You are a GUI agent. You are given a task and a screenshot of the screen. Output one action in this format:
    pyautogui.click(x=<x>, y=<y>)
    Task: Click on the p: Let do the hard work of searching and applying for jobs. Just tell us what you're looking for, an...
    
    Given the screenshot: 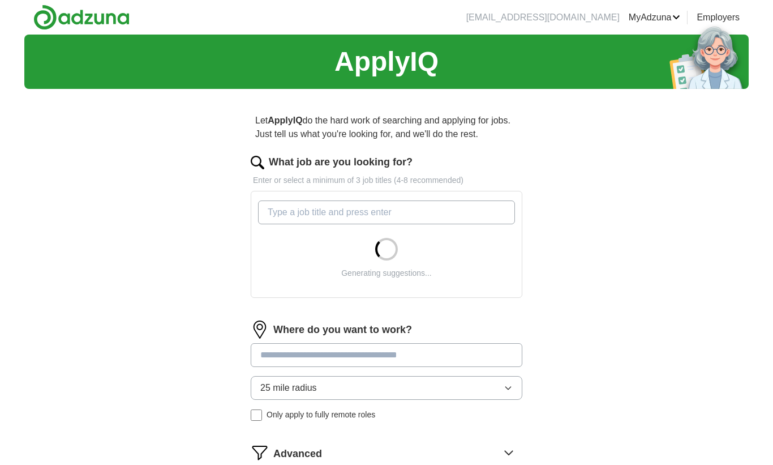 What is the action you would take?
    pyautogui.click(x=386, y=127)
    